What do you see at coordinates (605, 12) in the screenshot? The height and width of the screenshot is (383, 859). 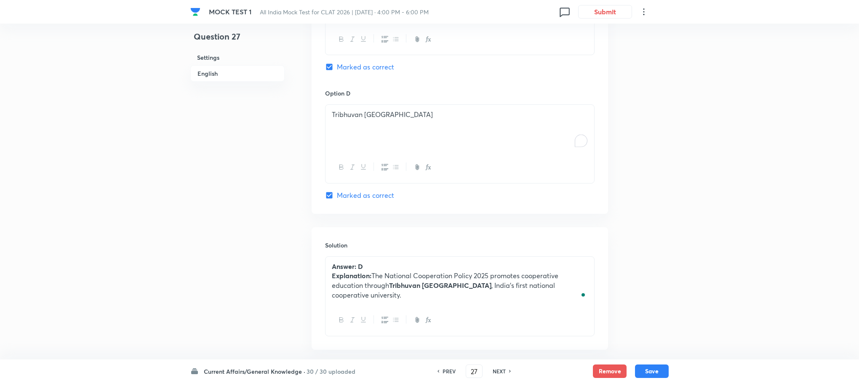 I see `button: Submit` at bounding box center [605, 12].